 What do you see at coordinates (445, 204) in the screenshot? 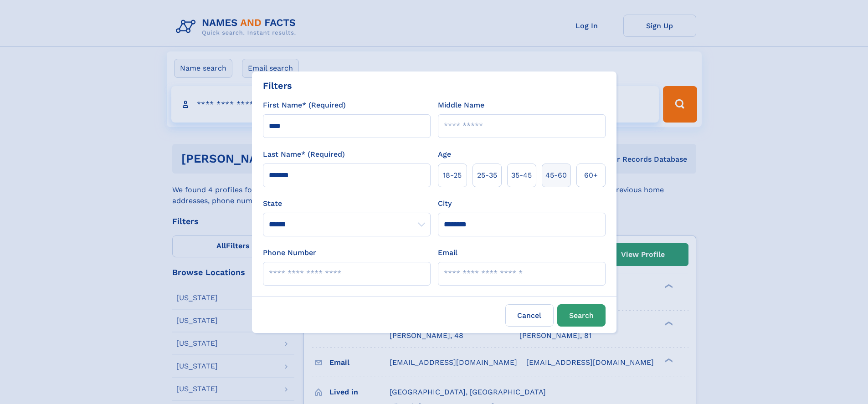
I see `label: City` at bounding box center [445, 204].